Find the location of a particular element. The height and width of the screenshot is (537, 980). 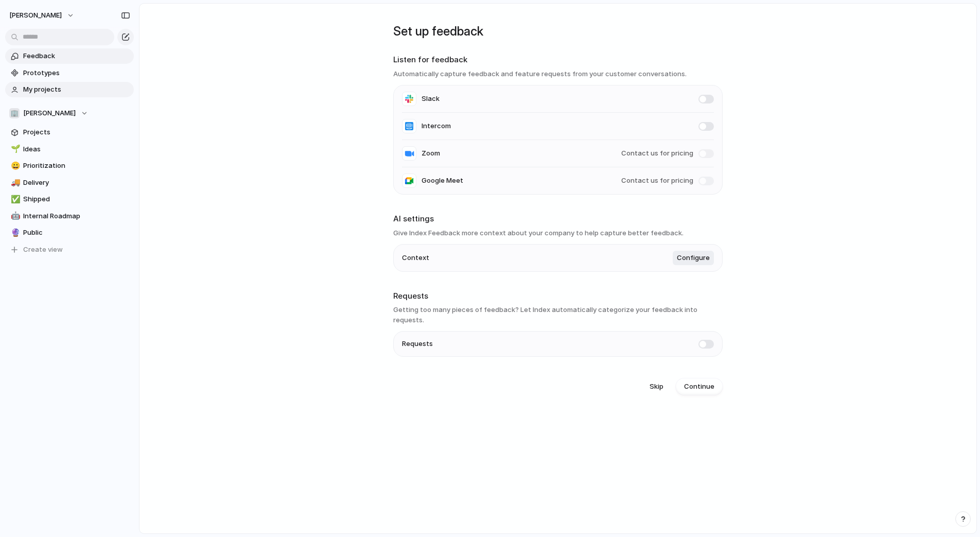

span: Delivery is located at coordinates (76, 183).